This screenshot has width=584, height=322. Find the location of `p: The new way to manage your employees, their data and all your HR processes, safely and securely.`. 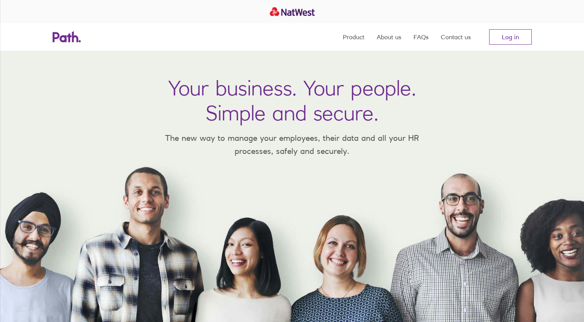

p: The new way to manage your employees, their data and all your HR processes, safely and securely. is located at coordinates (292, 144).